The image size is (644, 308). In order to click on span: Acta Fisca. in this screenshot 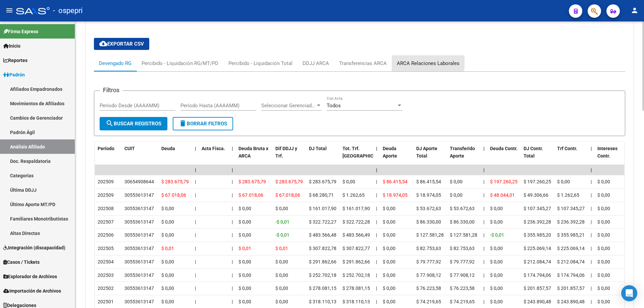, I will do `click(214, 148)`.